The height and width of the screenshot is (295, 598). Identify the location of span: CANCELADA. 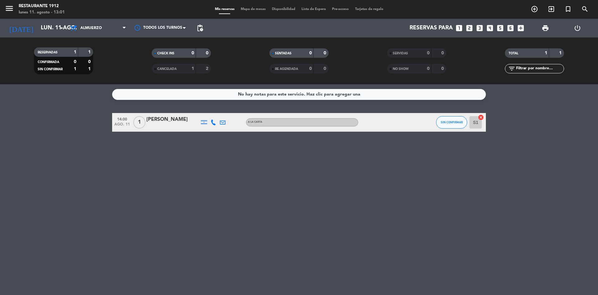
(167, 69).